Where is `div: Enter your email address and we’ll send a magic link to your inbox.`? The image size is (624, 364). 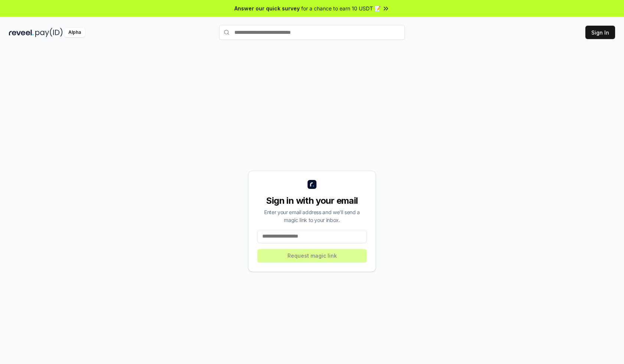
div: Enter your email address and we’ll send a magic link to your inbox. is located at coordinates (312, 216).